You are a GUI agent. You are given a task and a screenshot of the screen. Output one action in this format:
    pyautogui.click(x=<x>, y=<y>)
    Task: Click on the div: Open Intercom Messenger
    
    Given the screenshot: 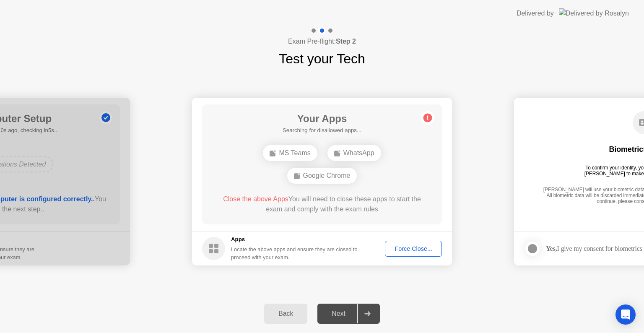 What is the action you would take?
    pyautogui.click(x=625, y=315)
    